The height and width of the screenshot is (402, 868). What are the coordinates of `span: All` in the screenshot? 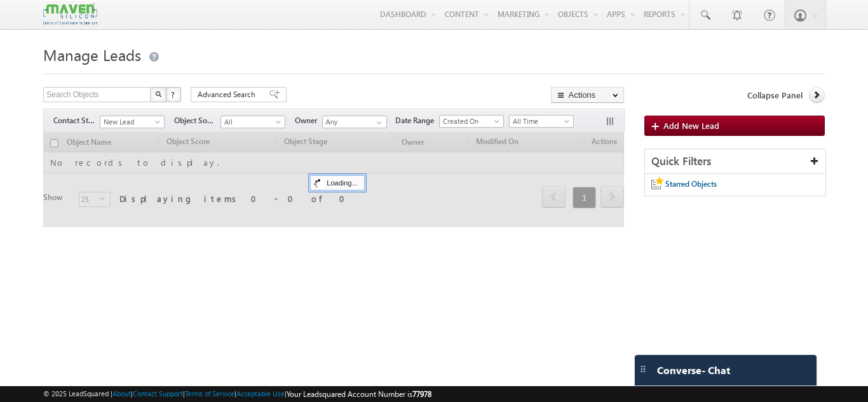 It's located at (251, 122).